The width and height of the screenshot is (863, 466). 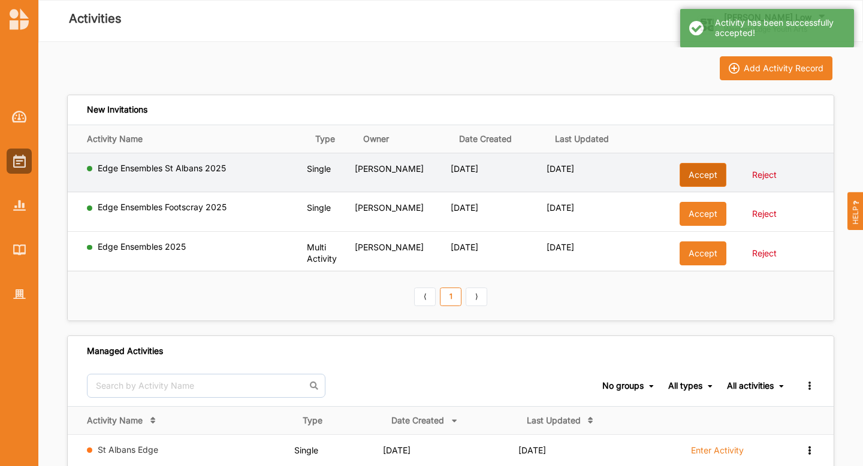 What do you see at coordinates (19, 117) in the screenshot?
I see `a: Dashboard` at bounding box center [19, 117].